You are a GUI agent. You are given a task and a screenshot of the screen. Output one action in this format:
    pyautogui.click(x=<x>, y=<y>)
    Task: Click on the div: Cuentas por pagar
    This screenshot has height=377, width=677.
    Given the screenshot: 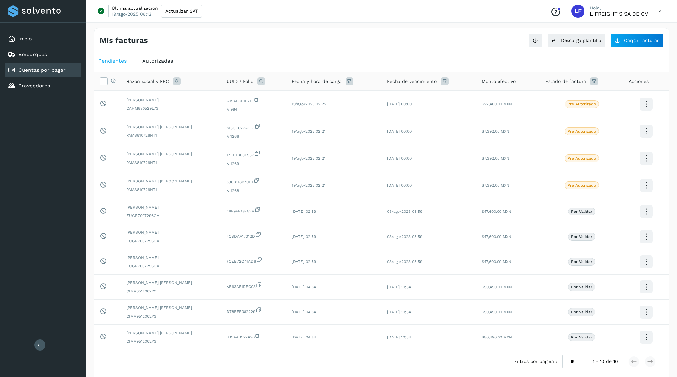 What is the action you would take?
    pyautogui.click(x=43, y=70)
    